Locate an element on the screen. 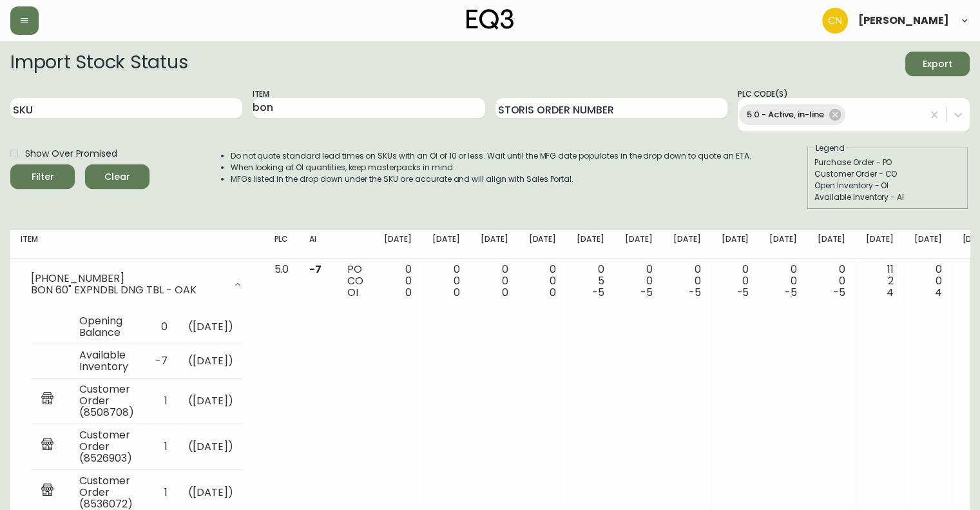 The image size is (980, 510). span: Clear is located at coordinates (117, 176).